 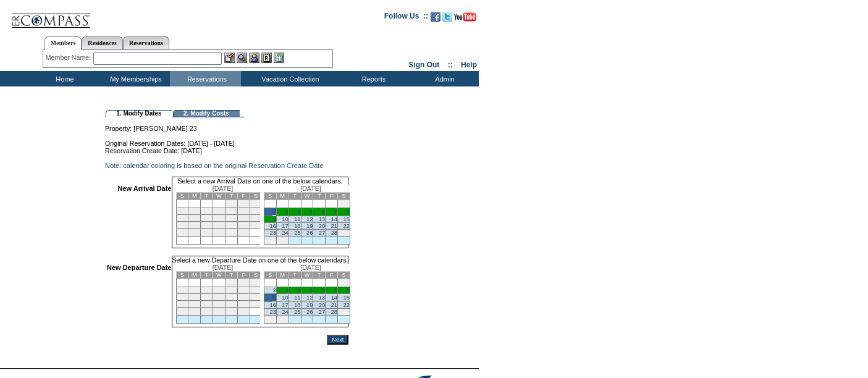 What do you see at coordinates (219, 291) in the screenshot?
I see `td: 7` at bounding box center [219, 291].